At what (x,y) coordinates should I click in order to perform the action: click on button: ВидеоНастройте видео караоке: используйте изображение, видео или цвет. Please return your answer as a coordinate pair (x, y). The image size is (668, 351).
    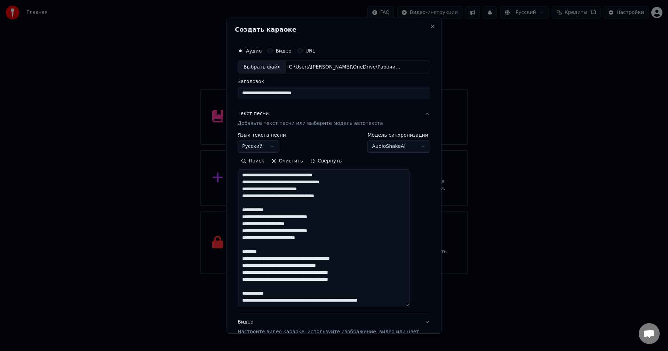
    Looking at the image, I should click on (334, 327).